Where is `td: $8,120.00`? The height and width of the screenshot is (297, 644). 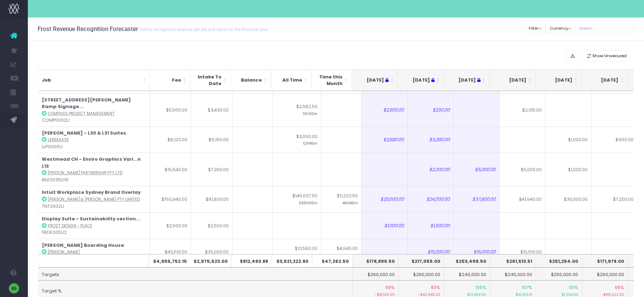 td: $8,120.00 is located at coordinates (171, 140).